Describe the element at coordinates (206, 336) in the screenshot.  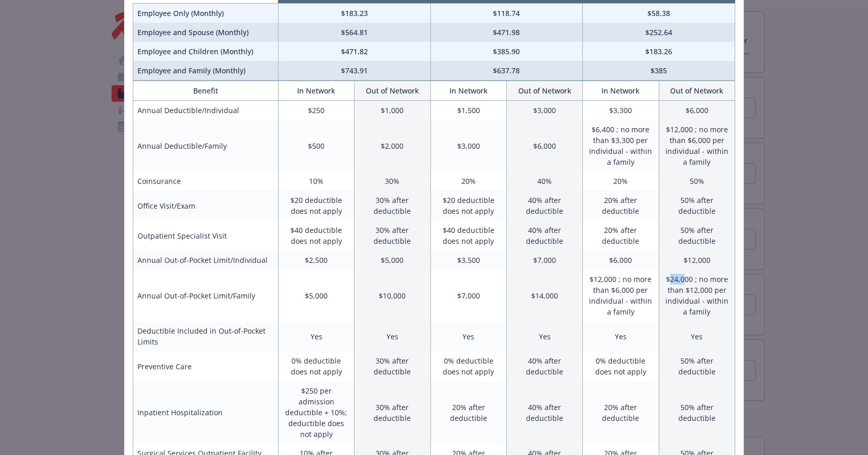
I see `td: Deductible Included in Out-of-Pocket Limits` at that location.